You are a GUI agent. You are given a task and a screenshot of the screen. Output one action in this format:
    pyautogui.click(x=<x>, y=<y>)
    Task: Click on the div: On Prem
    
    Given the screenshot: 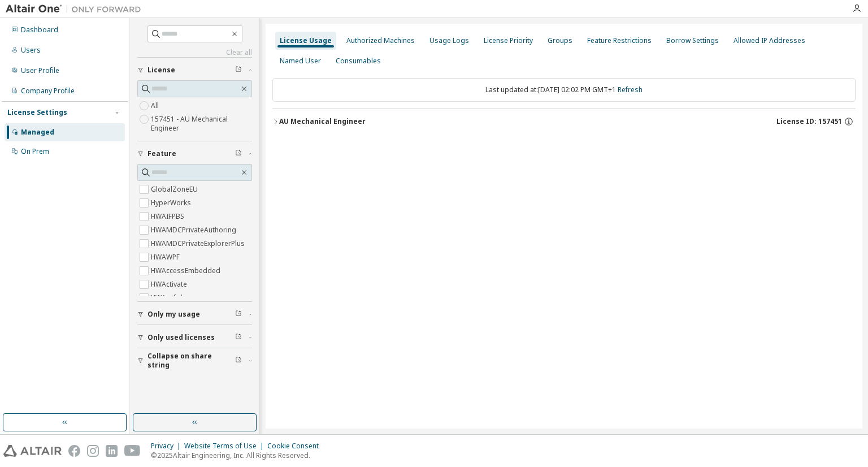 What is the action you would take?
    pyautogui.click(x=35, y=151)
    